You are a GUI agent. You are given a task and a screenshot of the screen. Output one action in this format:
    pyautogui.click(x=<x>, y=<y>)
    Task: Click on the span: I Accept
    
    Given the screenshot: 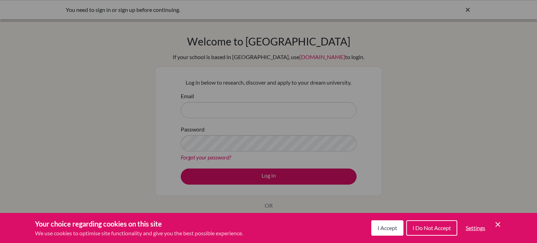 What is the action you would take?
    pyautogui.click(x=387, y=228)
    